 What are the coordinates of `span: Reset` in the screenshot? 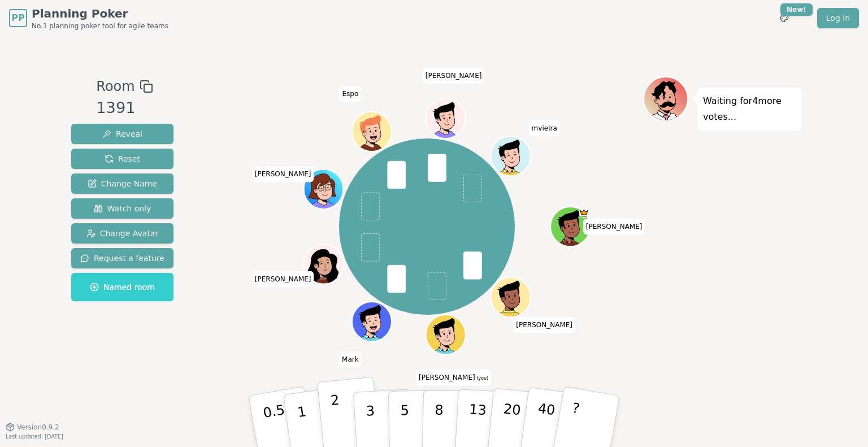 It's located at (122, 159).